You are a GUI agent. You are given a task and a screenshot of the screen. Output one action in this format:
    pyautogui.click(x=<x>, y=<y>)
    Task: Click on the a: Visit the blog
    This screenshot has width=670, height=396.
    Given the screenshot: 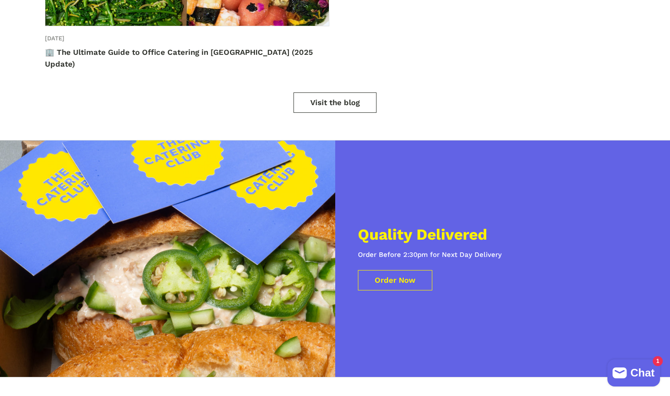 What is the action you would take?
    pyautogui.click(x=335, y=102)
    